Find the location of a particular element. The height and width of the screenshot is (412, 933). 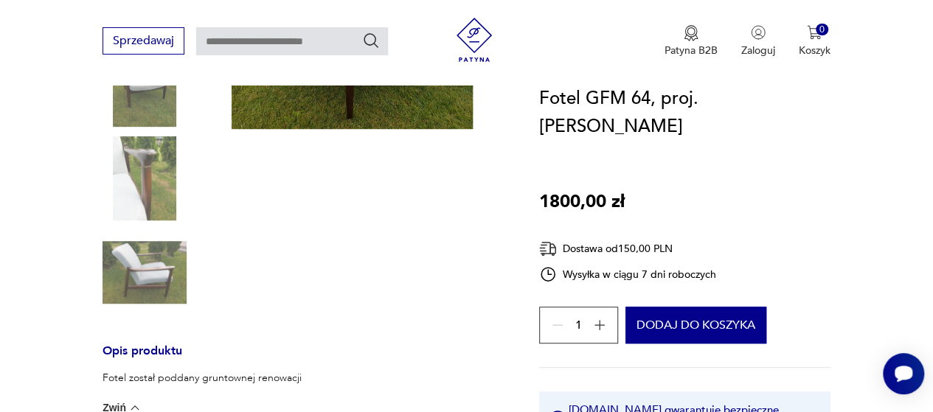

h3: Opis produktu is located at coordinates (303, 358).